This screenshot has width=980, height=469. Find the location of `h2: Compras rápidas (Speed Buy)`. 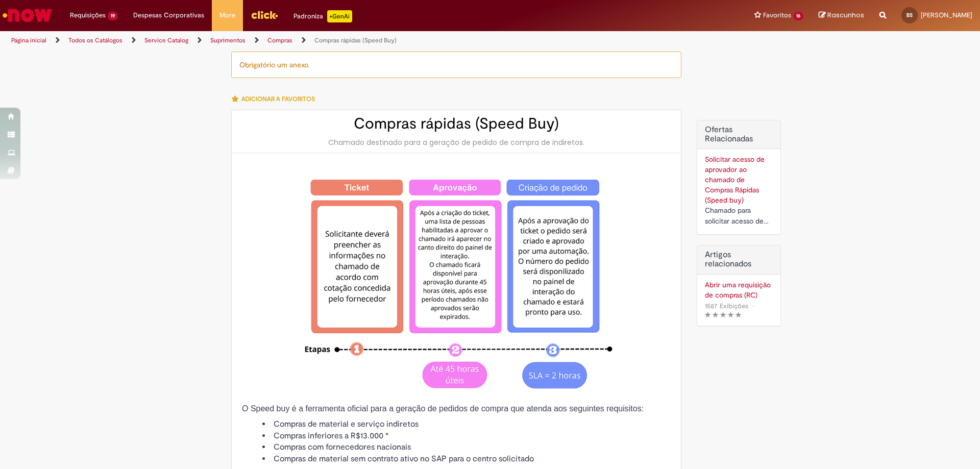

h2: Compras rápidas (Speed Buy) is located at coordinates (456, 123).